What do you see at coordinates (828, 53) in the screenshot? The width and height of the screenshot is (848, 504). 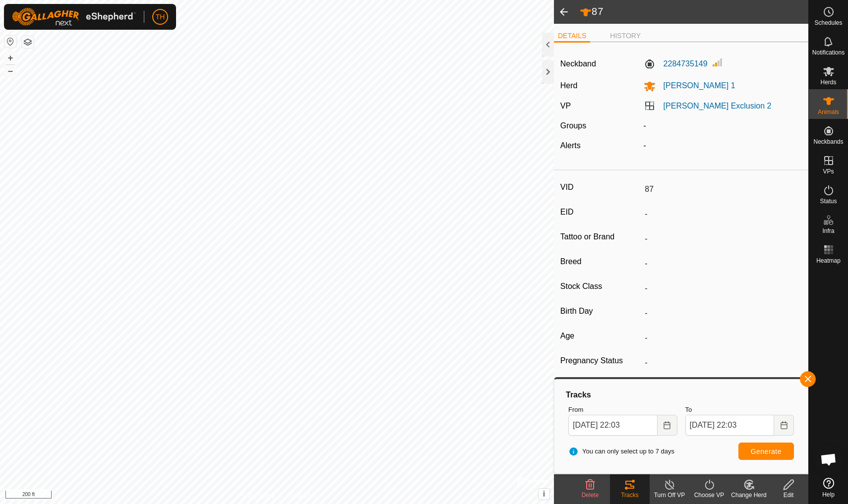 I see `span: Notifications` at bounding box center [828, 53].